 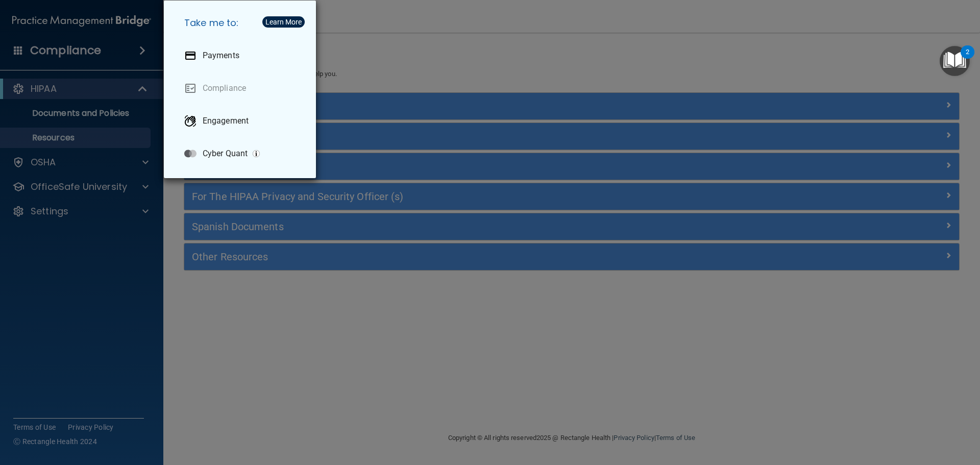 I want to click on a: Cyber Quant, so click(x=242, y=154).